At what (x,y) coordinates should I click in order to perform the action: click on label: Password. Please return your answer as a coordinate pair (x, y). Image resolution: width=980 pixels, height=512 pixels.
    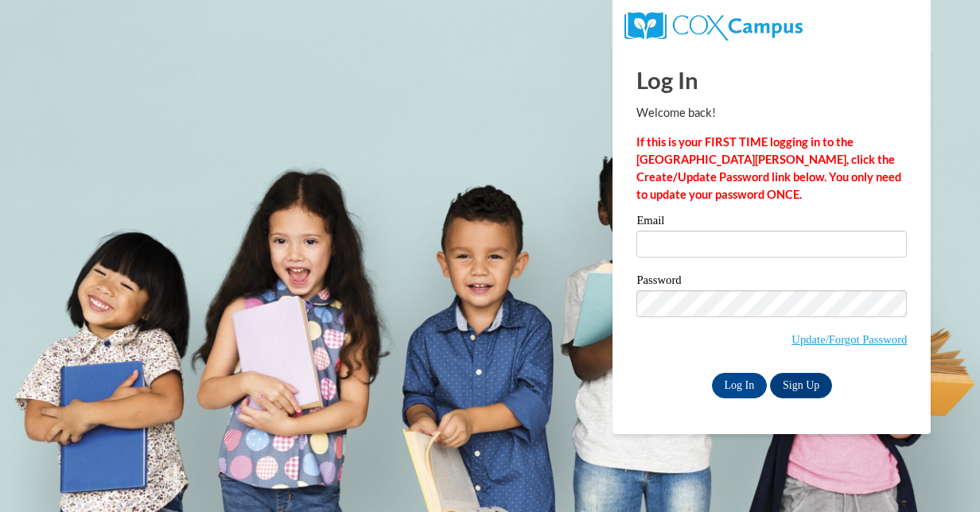
    Looking at the image, I should click on (771, 283).